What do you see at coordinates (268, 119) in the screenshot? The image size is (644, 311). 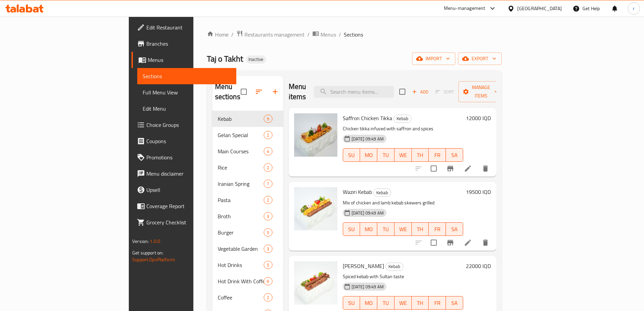 I see `span: 9` at bounding box center [268, 119].